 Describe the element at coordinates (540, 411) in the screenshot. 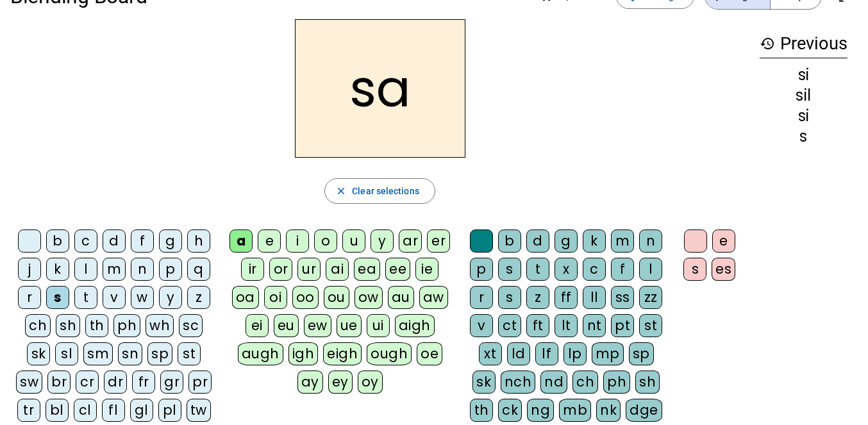

I see `div: ng` at that location.